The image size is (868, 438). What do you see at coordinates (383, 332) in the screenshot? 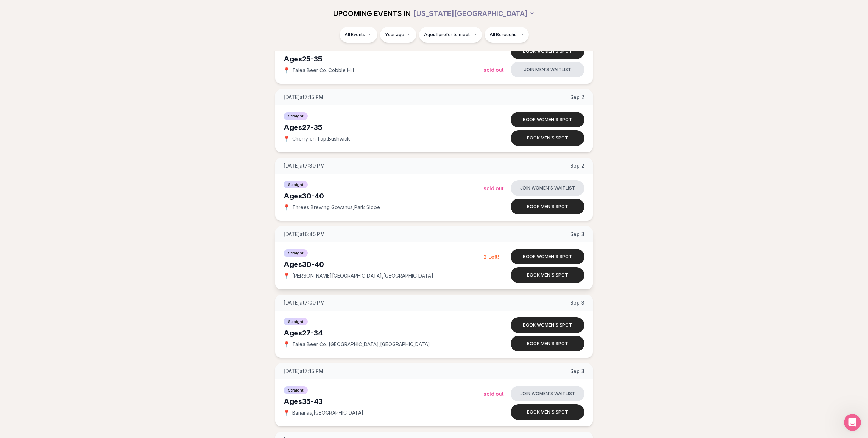
I see `div: Ages 27-34` at bounding box center [383, 332].